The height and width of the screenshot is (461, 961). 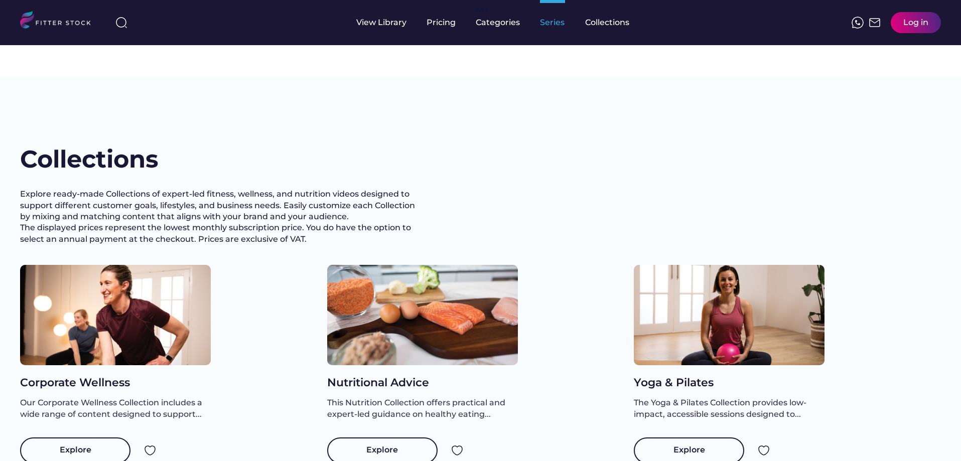 What do you see at coordinates (423, 409) in the screenshot?
I see `div: This Nutrition Collection offers practical and expert-led guidance on healthy eating...` at bounding box center [423, 409].